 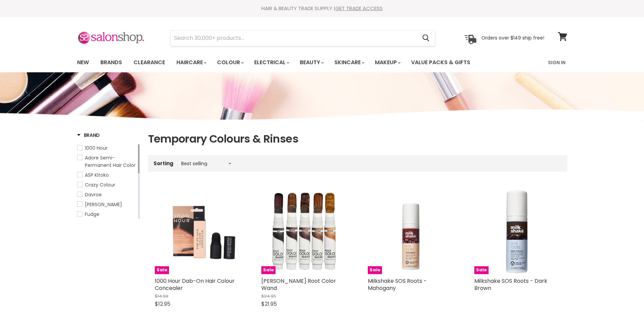 What do you see at coordinates (96, 148) in the screenshot?
I see `span: 1000 Hour` at bounding box center [96, 148].